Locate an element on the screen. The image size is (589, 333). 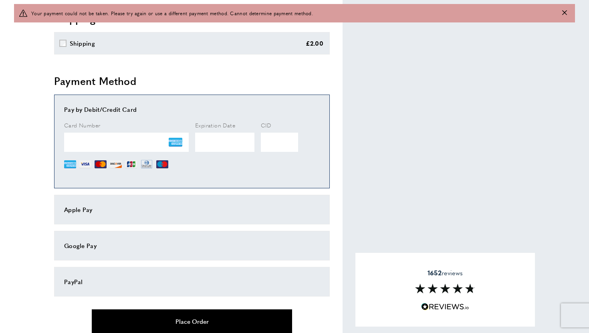
span: Expiration Date is located at coordinates (215, 125).